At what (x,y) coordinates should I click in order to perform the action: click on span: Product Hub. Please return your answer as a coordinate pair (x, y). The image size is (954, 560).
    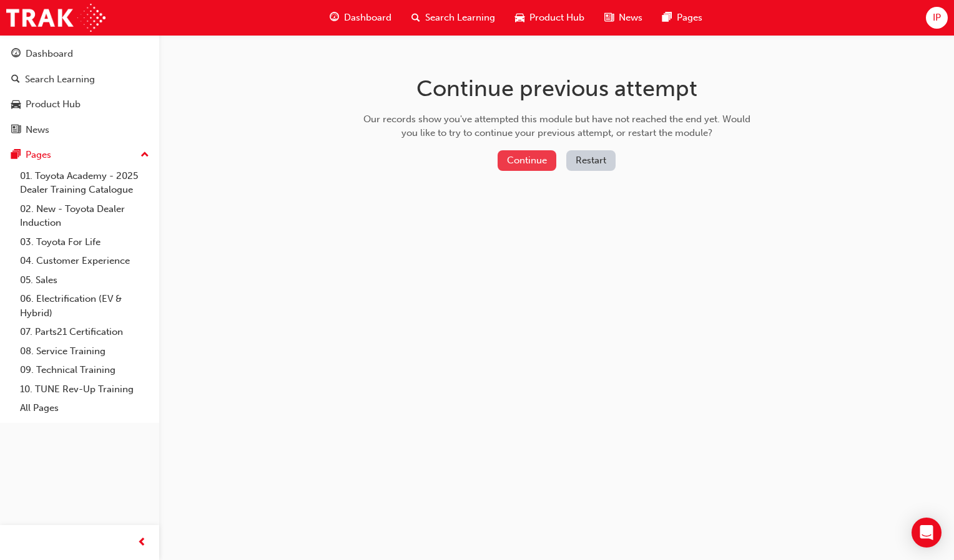
    Looking at the image, I should click on (557, 17).